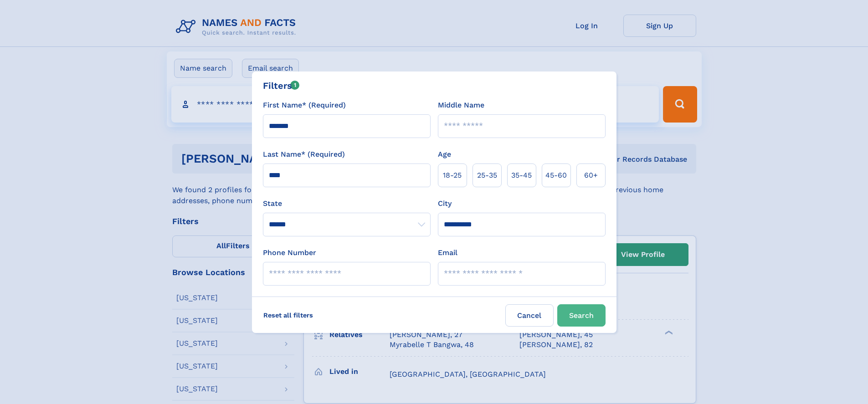 This screenshot has width=868, height=404. I want to click on span: 25‑35, so click(488, 175).